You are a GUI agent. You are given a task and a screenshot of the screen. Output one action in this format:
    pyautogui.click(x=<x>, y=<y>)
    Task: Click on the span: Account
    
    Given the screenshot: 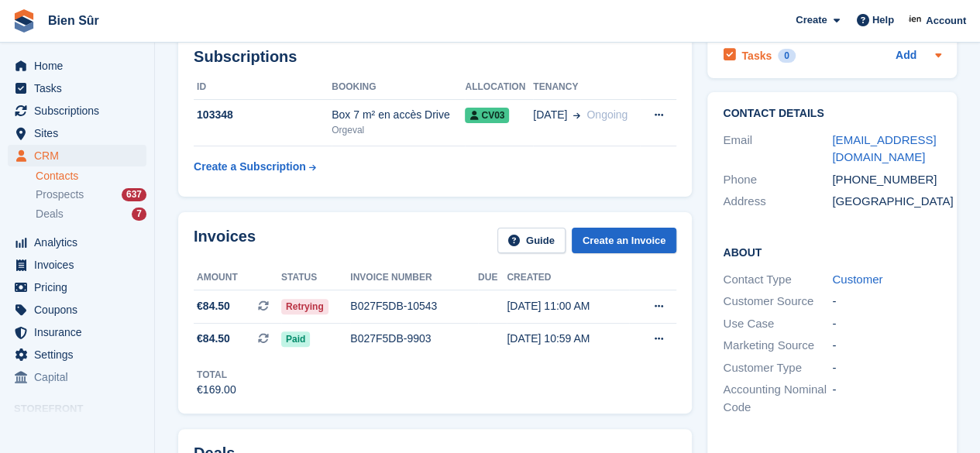 What is the action you would take?
    pyautogui.click(x=945, y=21)
    